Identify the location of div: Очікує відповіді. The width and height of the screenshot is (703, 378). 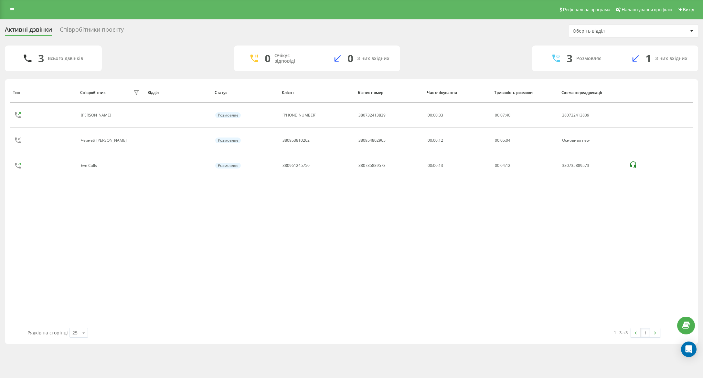
(290, 58).